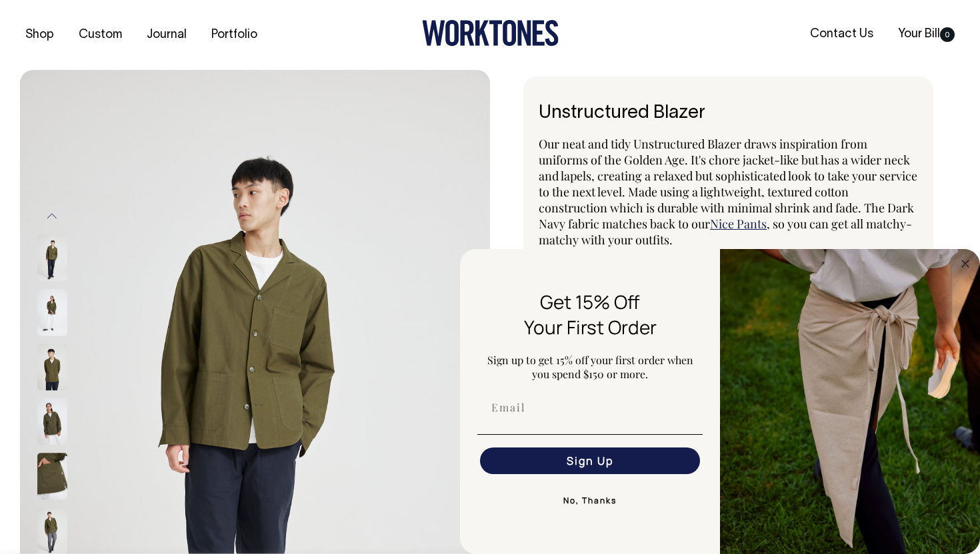 This screenshot has width=980, height=554. Describe the element at coordinates (52, 216) in the screenshot. I see `button: Previous` at that location.